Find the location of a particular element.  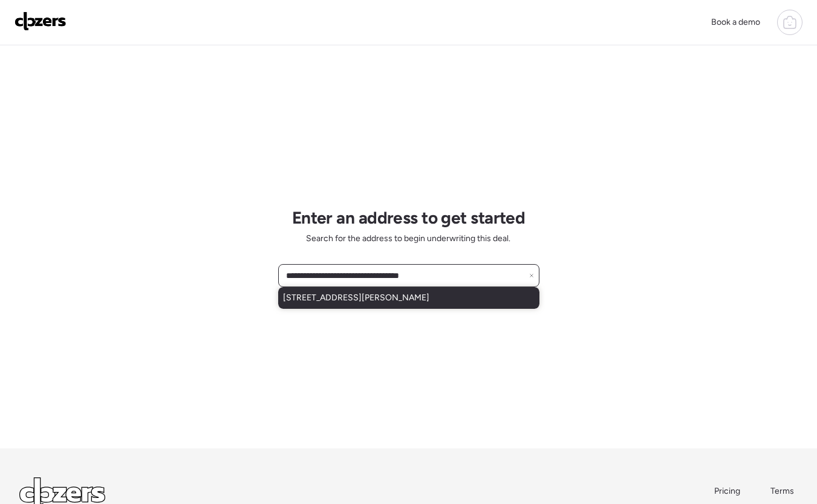

span: Search for the address to begin underwriting this deal. is located at coordinates (408, 239).